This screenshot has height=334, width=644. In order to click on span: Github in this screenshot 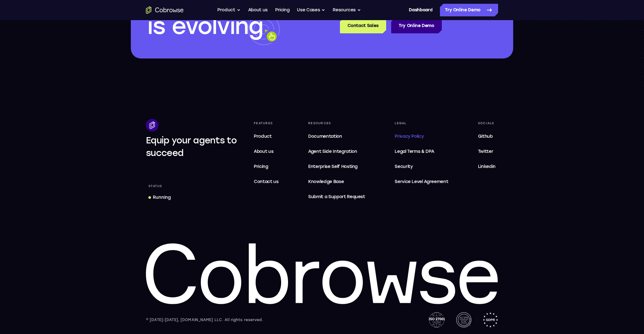, I will do `click(485, 136)`.